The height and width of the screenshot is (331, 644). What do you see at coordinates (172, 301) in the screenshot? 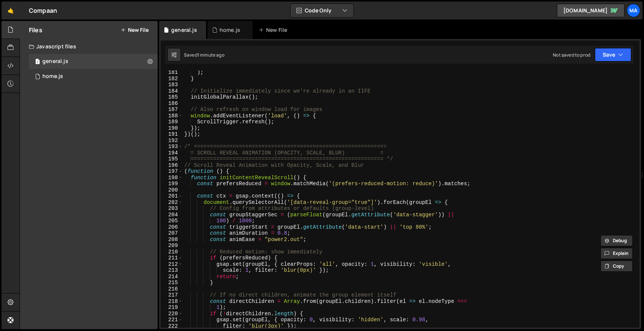
I see `div: 218` at bounding box center [172, 301].